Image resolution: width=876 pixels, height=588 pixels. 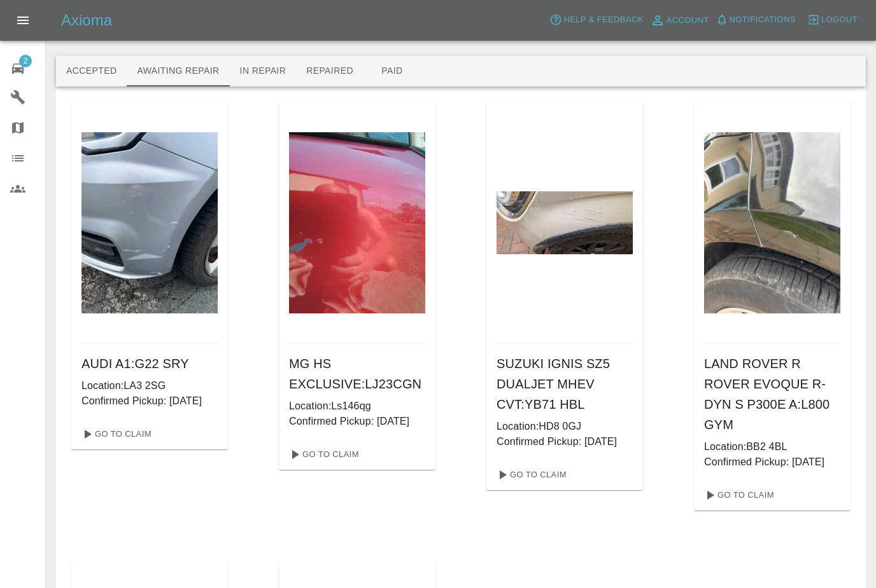 What do you see at coordinates (763, 20) in the screenshot?
I see `span: Notifications` at bounding box center [763, 20].